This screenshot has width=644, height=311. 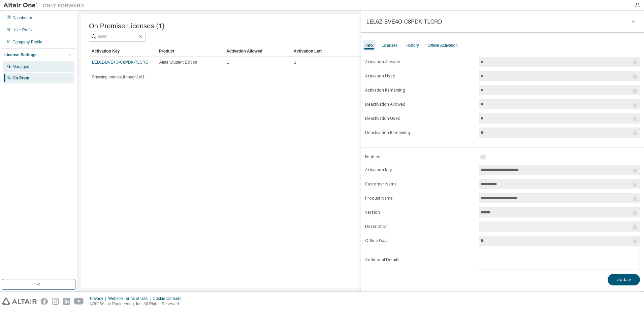 I want to click on div: Info, so click(x=369, y=45).